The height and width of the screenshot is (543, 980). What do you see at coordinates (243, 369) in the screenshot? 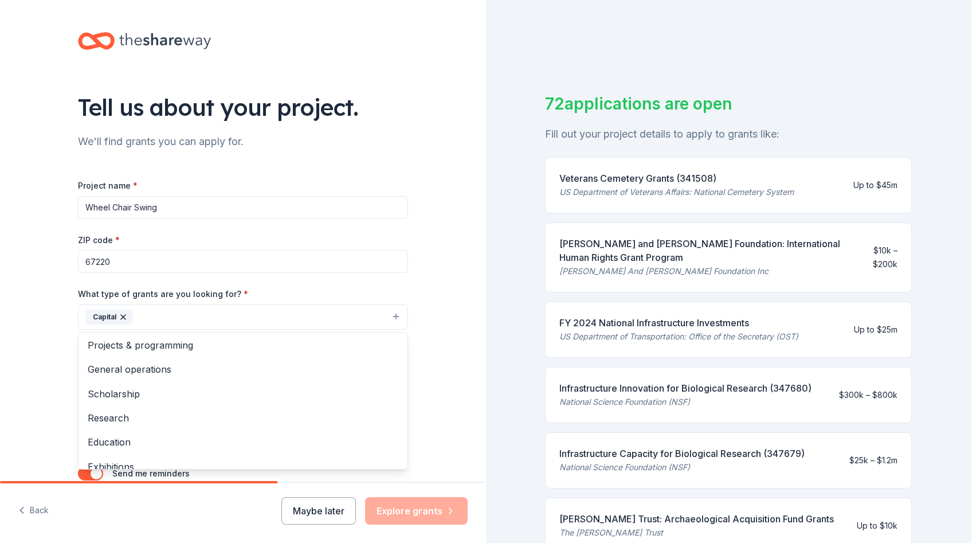
I see `span: General operations` at bounding box center [243, 369].